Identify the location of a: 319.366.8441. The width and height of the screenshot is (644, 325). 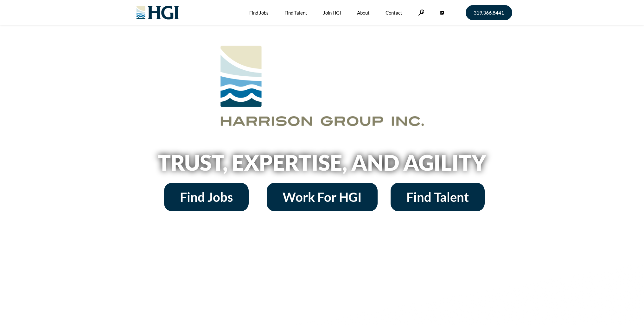
(489, 13).